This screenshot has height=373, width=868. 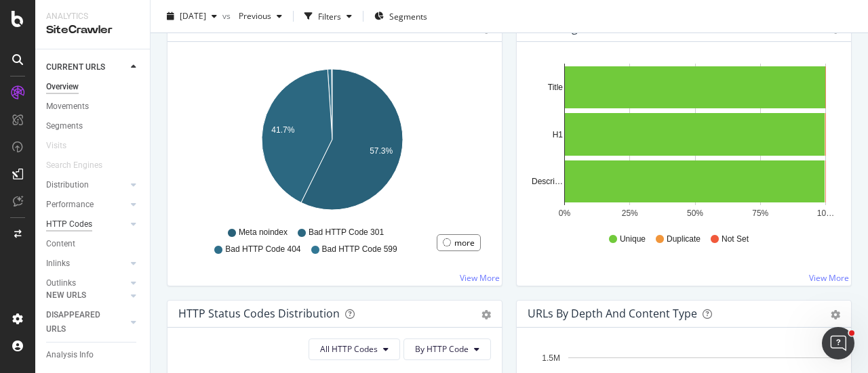 What do you see at coordinates (447, 349) in the screenshot?
I see `button: By HTTP Code` at bounding box center [447, 349].